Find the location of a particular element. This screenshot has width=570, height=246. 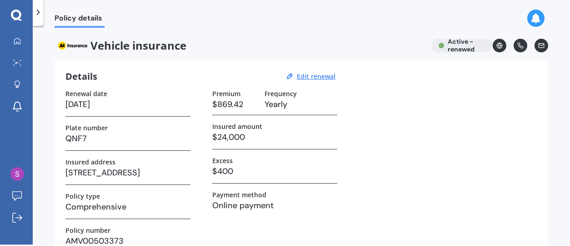

label: Renewal date is located at coordinates (86, 93).